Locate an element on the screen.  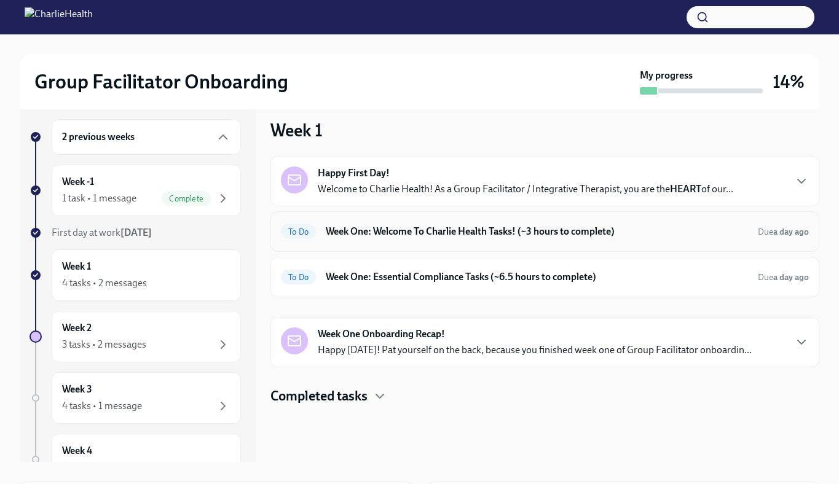
p: Welcome to Charlie Health! As a Group Facilitator / Integrative Therapist, you are the of our... is located at coordinates (525, 189).